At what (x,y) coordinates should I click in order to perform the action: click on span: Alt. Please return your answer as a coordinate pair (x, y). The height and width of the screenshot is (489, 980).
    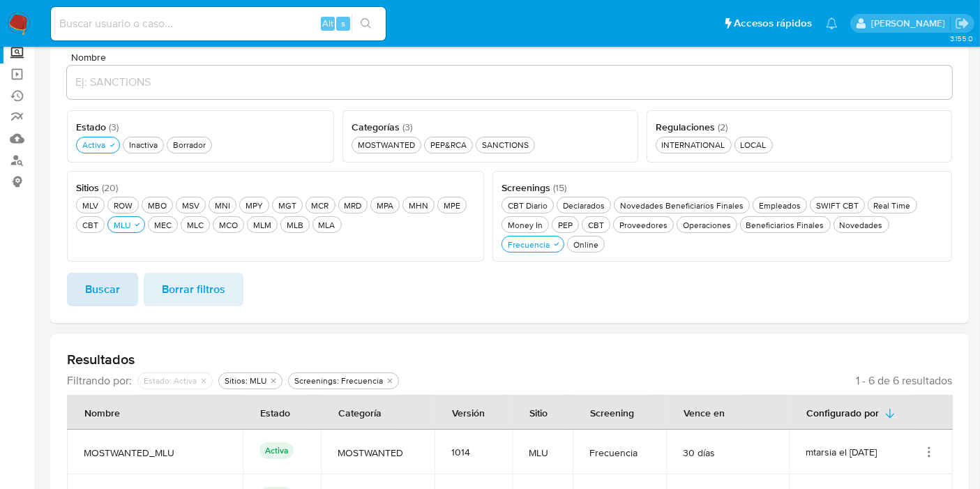
    Looking at the image, I should click on (328, 23).